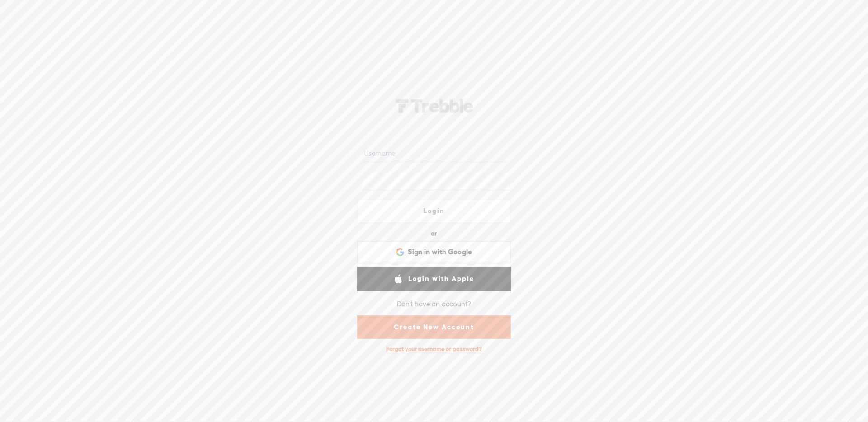  Describe the element at coordinates (434, 279) in the screenshot. I see `a: Login with Apple` at that location.